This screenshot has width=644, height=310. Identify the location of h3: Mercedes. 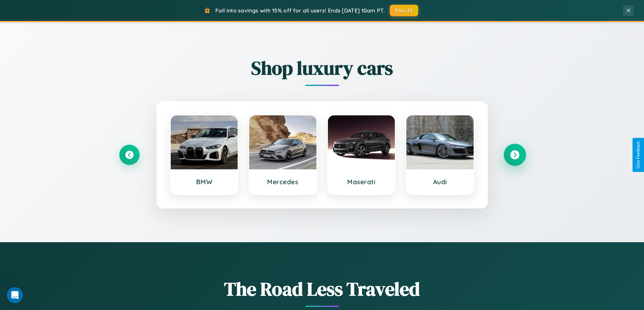
(283, 182).